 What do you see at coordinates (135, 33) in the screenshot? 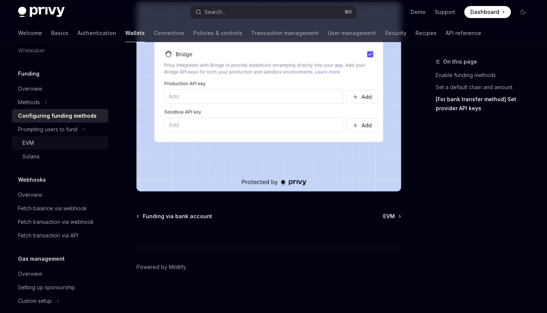
I see `a: Wallets` at bounding box center [135, 33].